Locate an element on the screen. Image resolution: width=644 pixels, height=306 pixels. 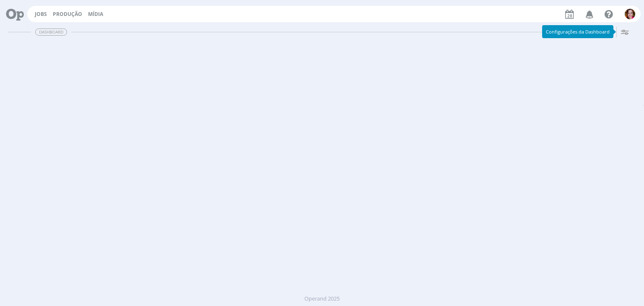
button: Jobs is located at coordinates (41, 14).